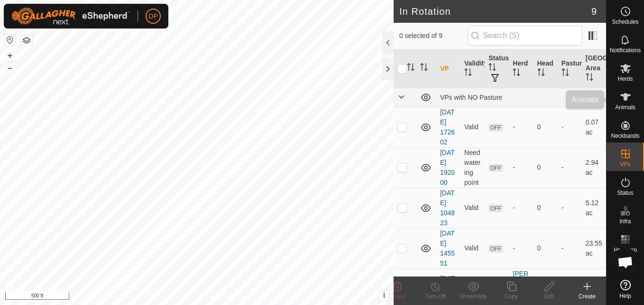 Image resolution: width=644 pixels, height=305 pixels. What do you see at coordinates (495, 11) in the screenshot?
I see `h2: In Rotation` at bounding box center [495, 11].